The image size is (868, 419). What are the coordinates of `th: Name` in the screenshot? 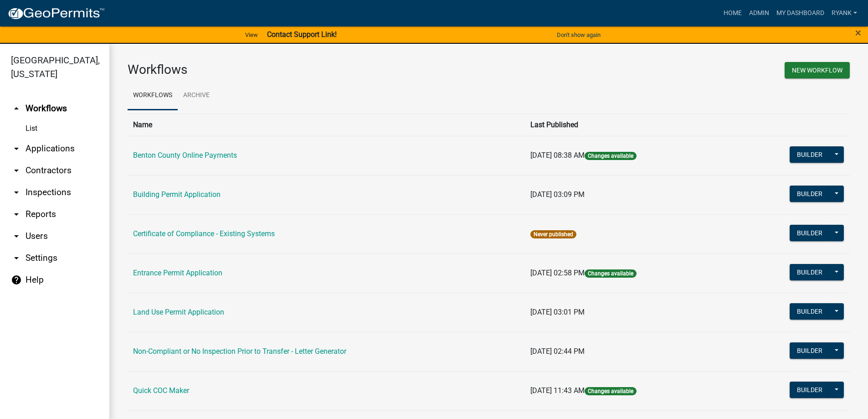 It's located at (326, 125).